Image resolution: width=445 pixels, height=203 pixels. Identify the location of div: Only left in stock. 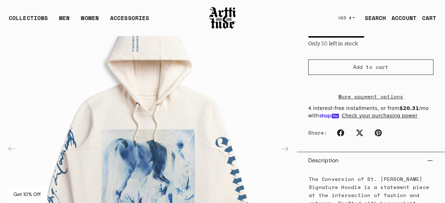
(365, 43).